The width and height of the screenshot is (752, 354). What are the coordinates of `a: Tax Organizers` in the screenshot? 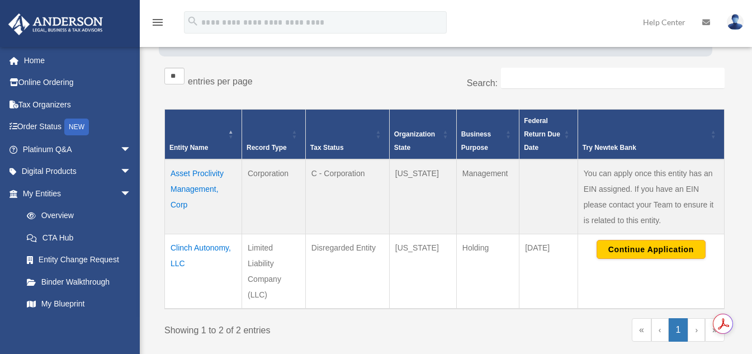 It's located at (78, 105).